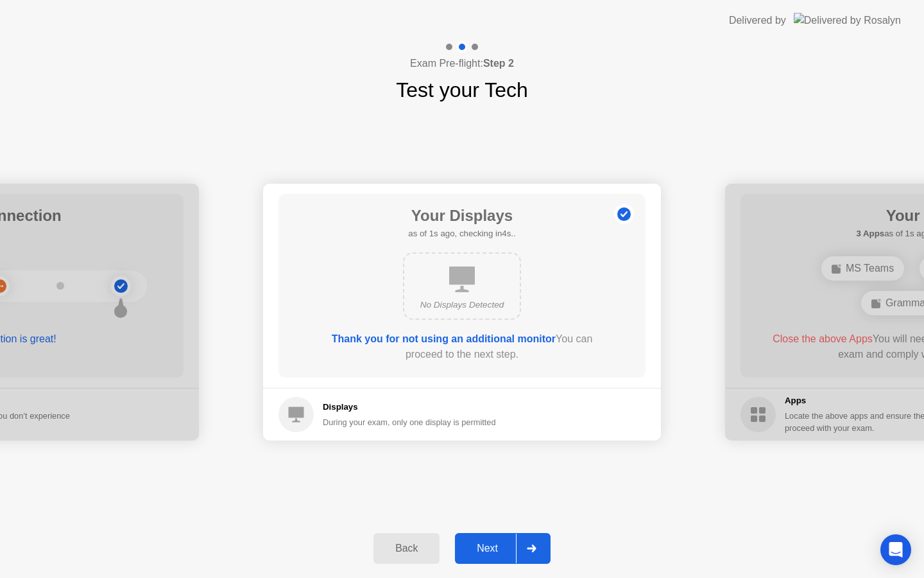 This screenshot has width=924, height=578. Describe the element at coordinates (462, 64) in the screenshot. I see `h4: Exam Pre-flight:` at that location.